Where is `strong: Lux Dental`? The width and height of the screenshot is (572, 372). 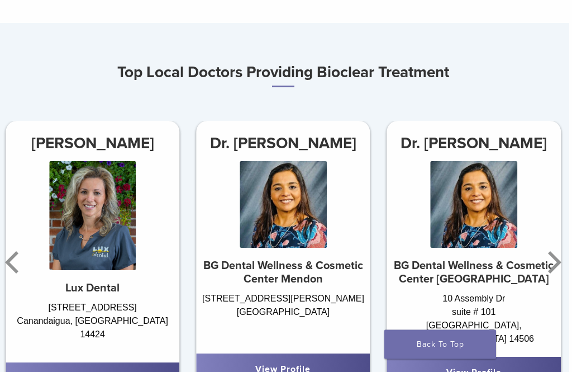
strong: Lux Dental is located at coordinates (92, 288).